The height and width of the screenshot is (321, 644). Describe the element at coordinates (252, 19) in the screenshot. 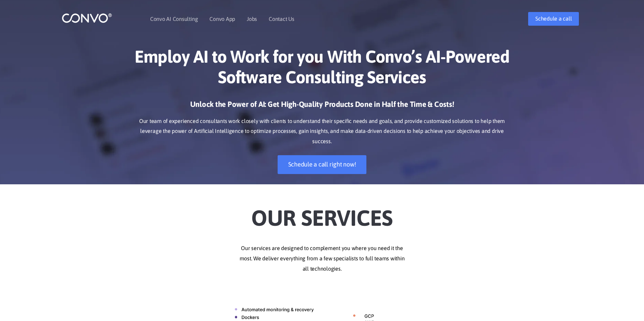

I see `a: Jobs` at that location.